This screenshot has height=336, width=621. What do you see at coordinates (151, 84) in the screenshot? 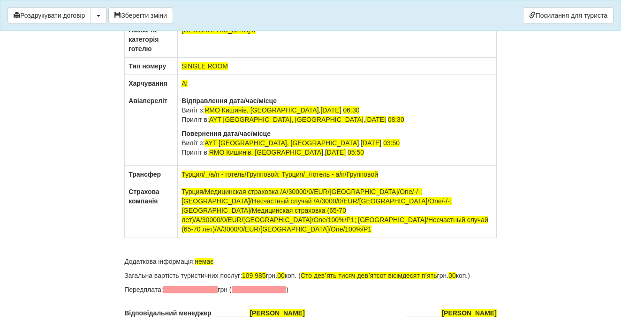
I see `th: Харчування` at bounding box center [151, 84].